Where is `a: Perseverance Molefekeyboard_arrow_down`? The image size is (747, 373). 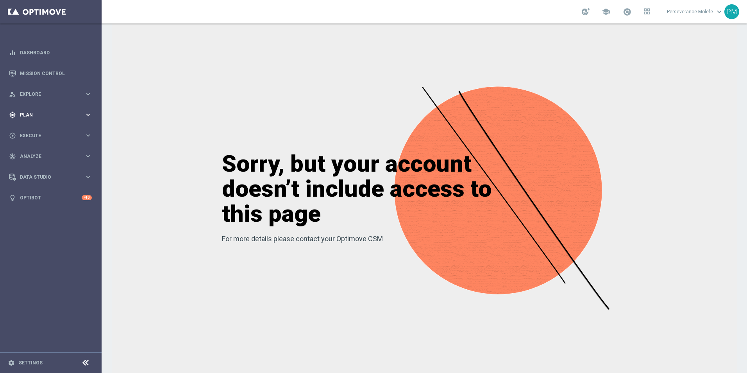
a: Perseverance Molefekeyboard_arrow_down is located at coordinates (695, 12).